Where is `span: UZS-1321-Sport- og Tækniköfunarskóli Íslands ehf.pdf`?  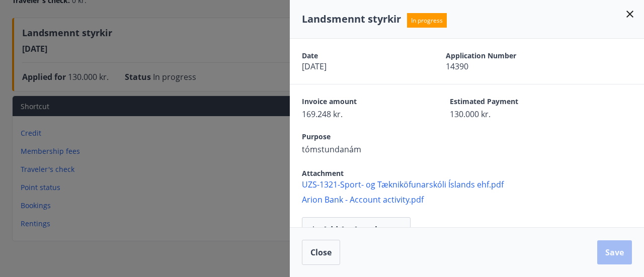
span: UZS-1321-Sport- og Tækniköfunarskóli Íslands ehf.pdf is located at coordinates (473, 185).